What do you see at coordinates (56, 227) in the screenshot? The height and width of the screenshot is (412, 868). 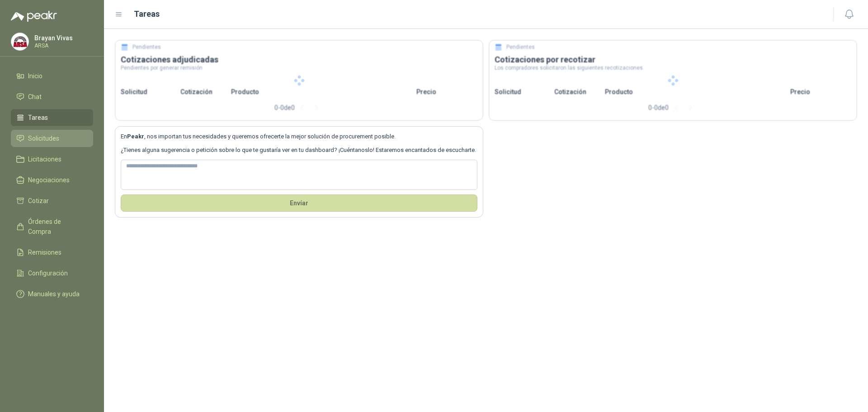 I see `span: Órdenes de Compra` at bounding box center [56, 227].